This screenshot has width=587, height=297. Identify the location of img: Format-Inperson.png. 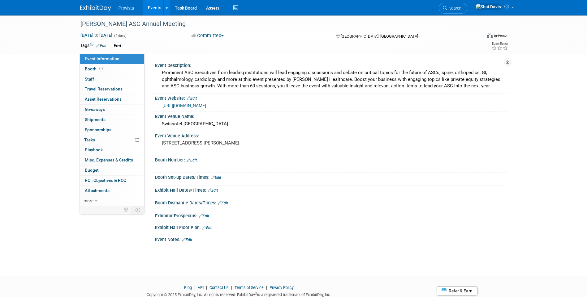
(489, 36).